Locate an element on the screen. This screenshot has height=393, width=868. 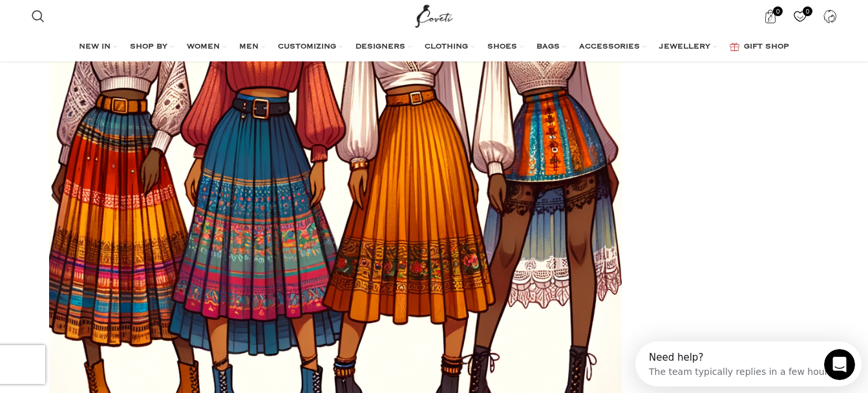
a: NEW IN is located at coordinates (98, 47).